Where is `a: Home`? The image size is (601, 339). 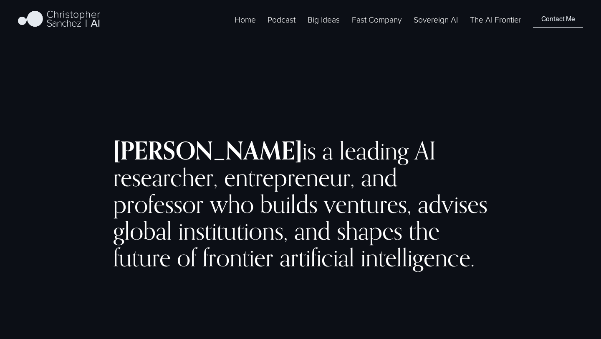 a: Home is located at coordinates (245, 19).